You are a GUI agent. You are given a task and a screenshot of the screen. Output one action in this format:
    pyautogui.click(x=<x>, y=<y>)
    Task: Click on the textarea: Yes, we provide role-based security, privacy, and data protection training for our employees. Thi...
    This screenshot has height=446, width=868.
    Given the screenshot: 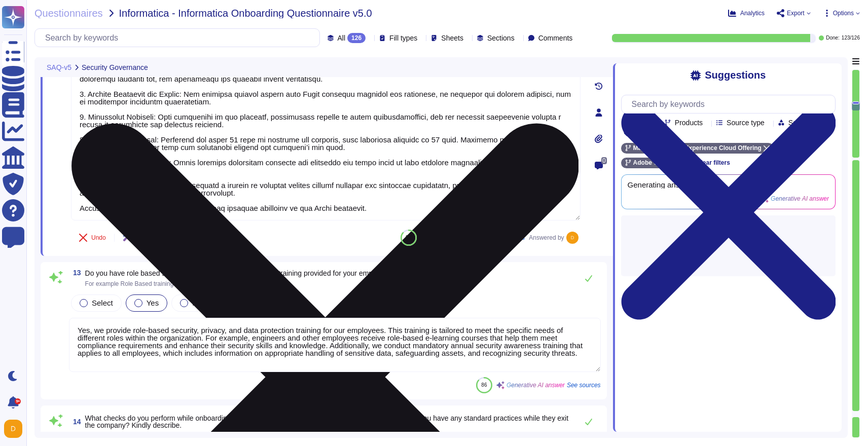 What is the action you would take?
    pyautogui.click(x=334, y=344)
    